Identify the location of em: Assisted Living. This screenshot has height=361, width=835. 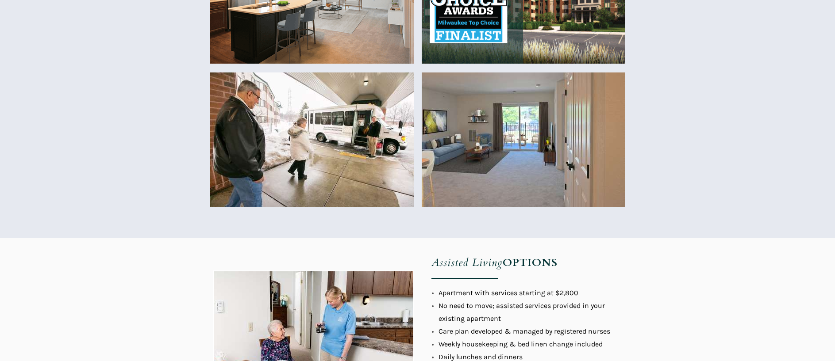
(467, 263).